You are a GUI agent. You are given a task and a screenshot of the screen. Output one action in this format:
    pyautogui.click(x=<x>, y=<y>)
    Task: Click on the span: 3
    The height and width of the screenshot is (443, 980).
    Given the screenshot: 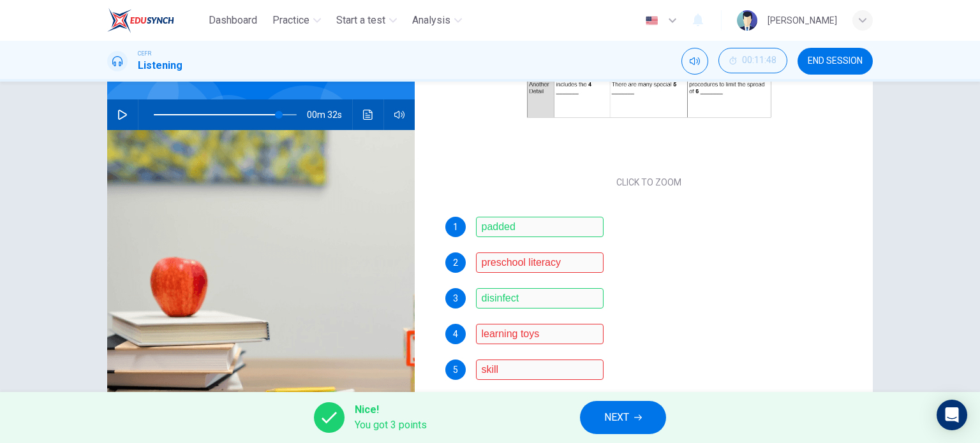 What is the action you would take?
    pyautogui.click(x=456, y=298)
    